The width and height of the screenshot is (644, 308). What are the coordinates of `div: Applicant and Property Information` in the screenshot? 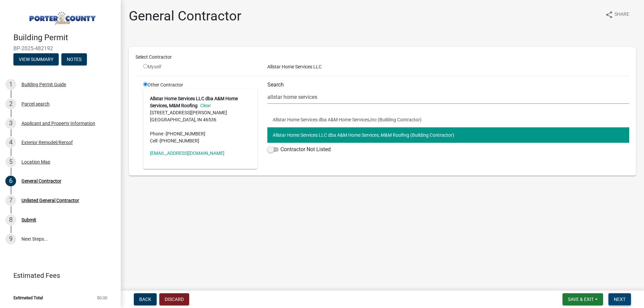 It's located at (58, 123).